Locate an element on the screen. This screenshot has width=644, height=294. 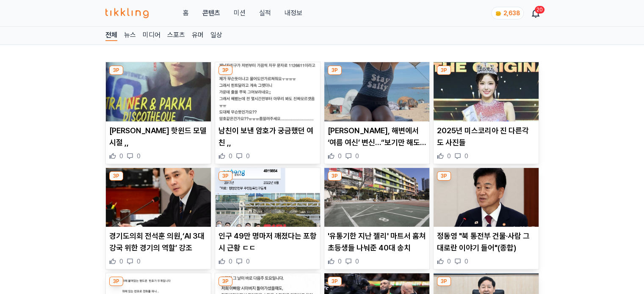
div: 3P 경기도의회 전석훈 의원,‘AI 3대 강국 위한 경기의 역할’ 강조 경기도의회 전석훈 의원,‘AI 3대 강국 위한 경기의 역할’ 강조 0 0 is located at coordinates (159, 219).